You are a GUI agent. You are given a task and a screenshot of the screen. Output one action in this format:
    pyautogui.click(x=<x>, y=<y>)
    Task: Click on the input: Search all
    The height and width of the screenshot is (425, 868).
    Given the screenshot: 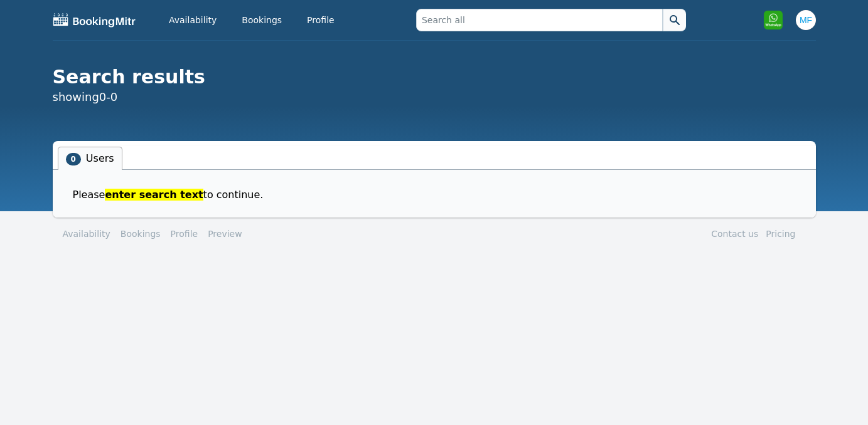 What is the action you would take?
    pyautogui.click(x=539, y=20)
    